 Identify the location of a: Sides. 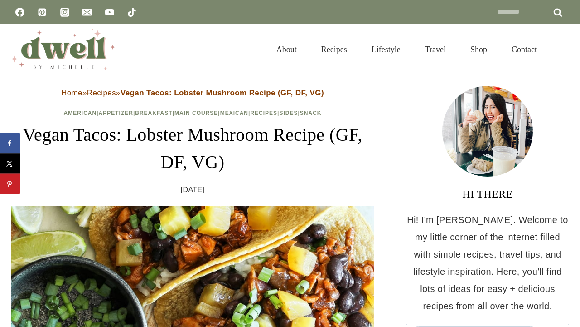
(288, 113).